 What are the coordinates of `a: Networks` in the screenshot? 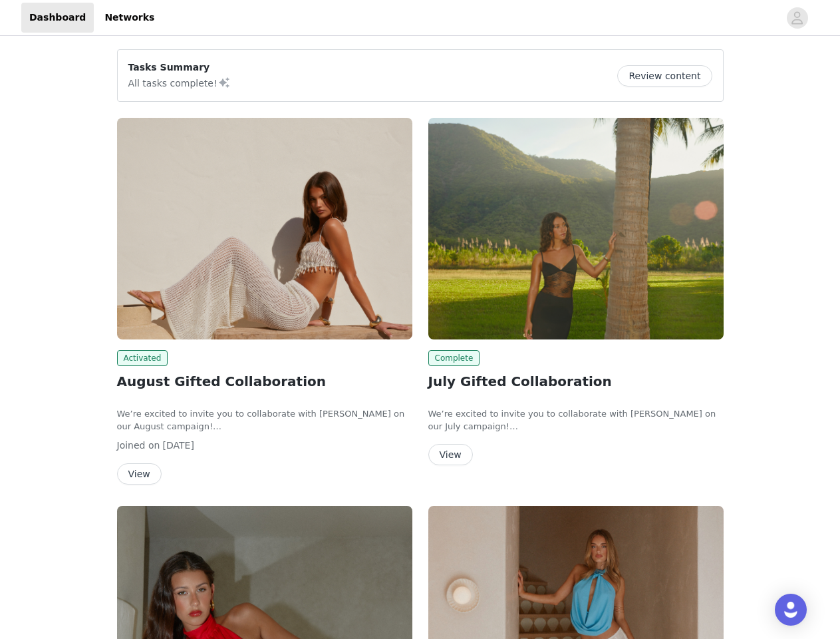 It's located at (129, 17).